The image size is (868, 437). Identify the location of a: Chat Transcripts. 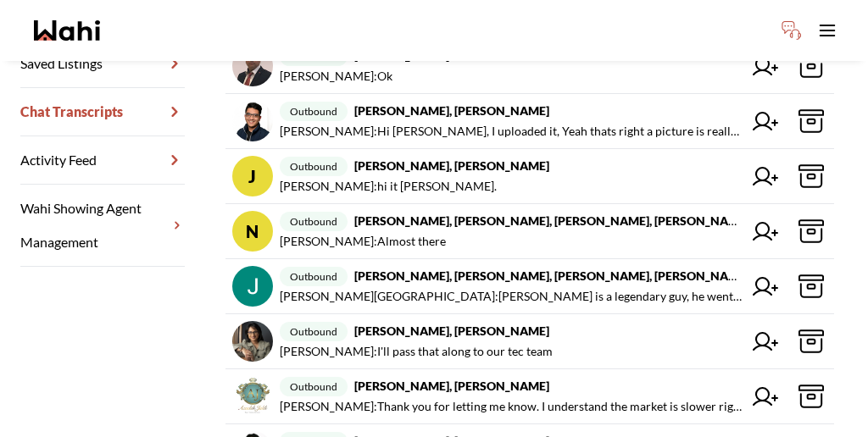
(102, 112).